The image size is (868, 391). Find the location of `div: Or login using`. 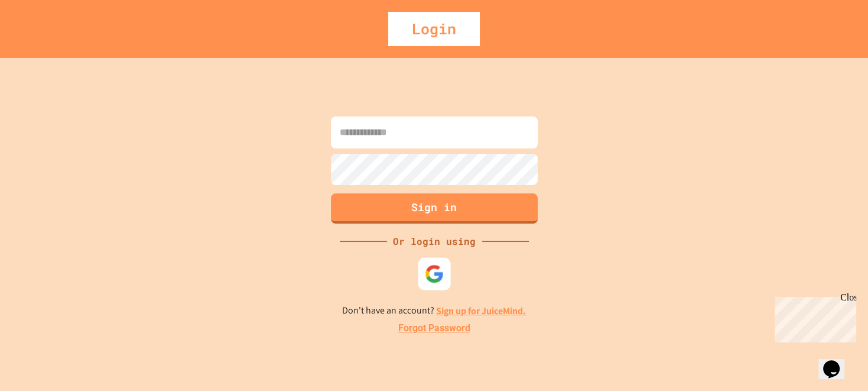

div: Or login using is located at coordinates (435, 242).